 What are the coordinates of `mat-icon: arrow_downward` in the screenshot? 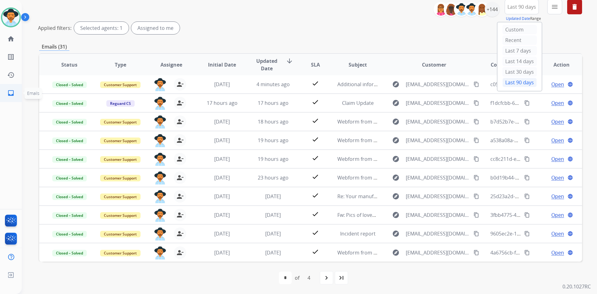 It's located at (289, 61).